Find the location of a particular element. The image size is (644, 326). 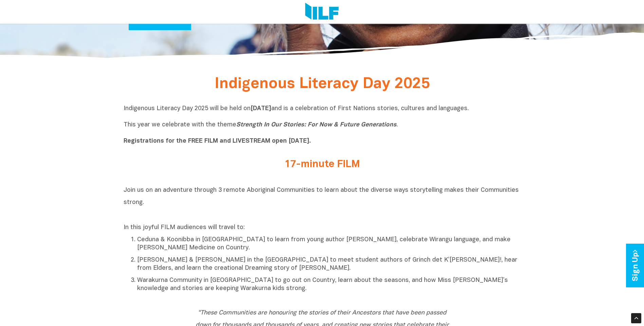

i: Strength In Our Stories: For Now & Future Generations is located at coordinates (316, 125).